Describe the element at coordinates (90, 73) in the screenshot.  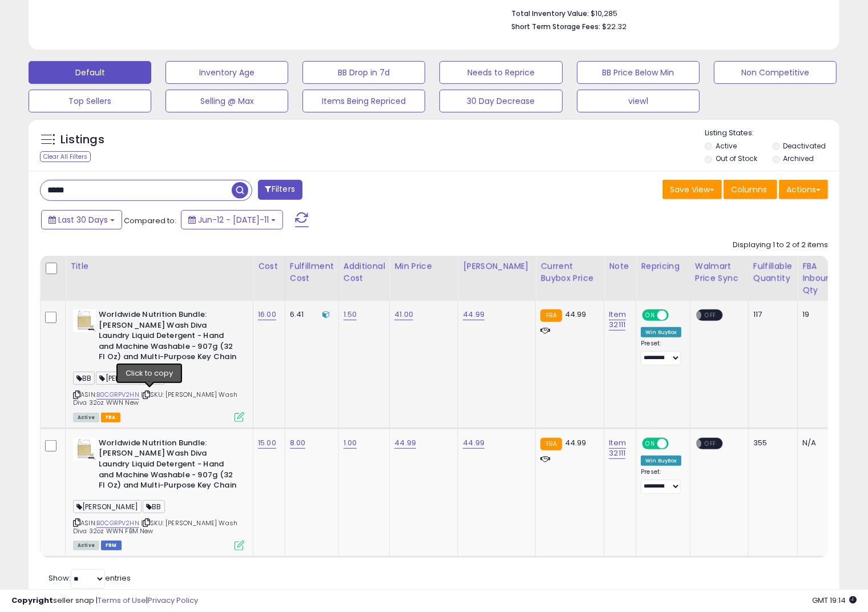
I see `button: Default` at that location.